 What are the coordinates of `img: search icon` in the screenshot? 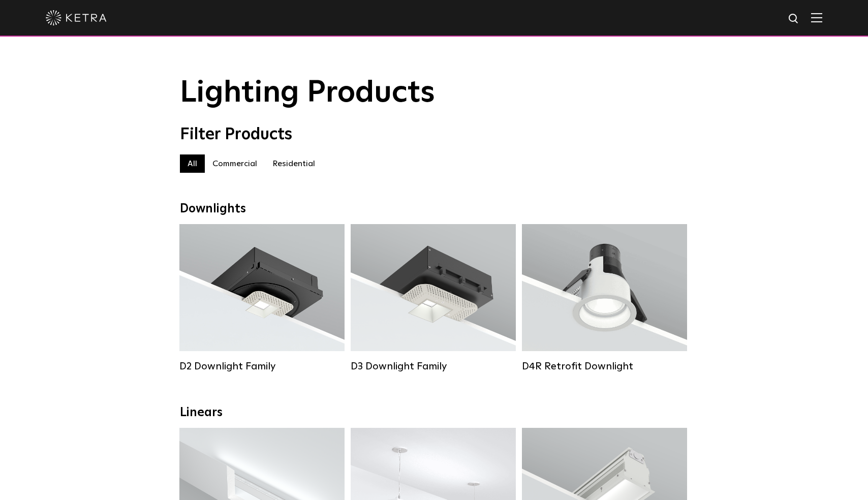 It's located at (794, 19).